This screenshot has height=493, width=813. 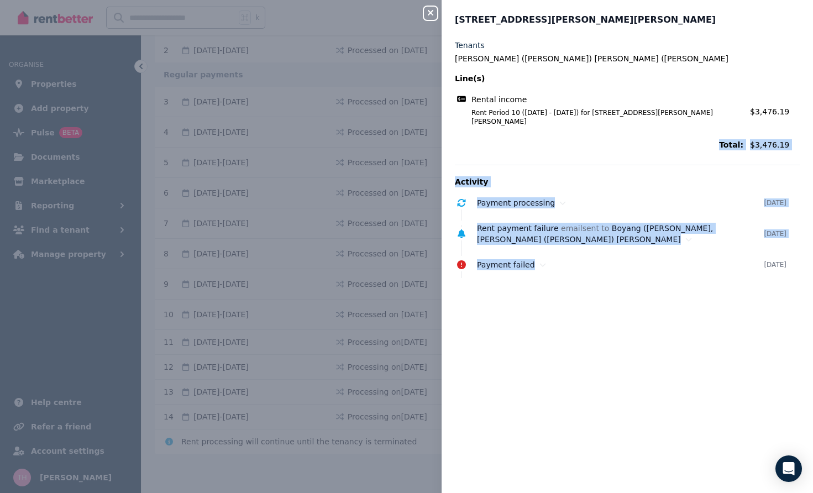 What do you see at coordinates (599, 78) in the screenshot?
I see `span: Line(s)` at bounding box center [599, 78].